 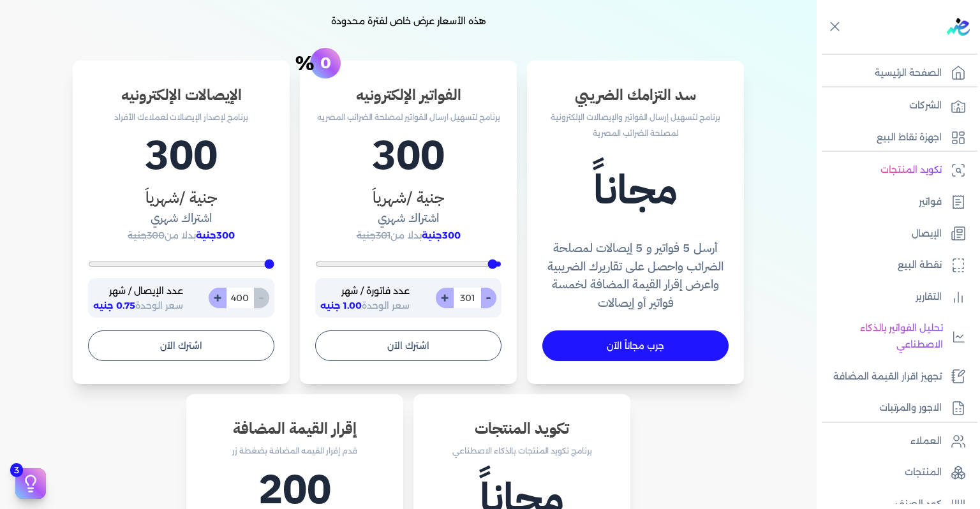 What do you see at coordinates (635, 190) in the screenshot?
I see `h1: مجاناً` at bounding box center [635, 190].